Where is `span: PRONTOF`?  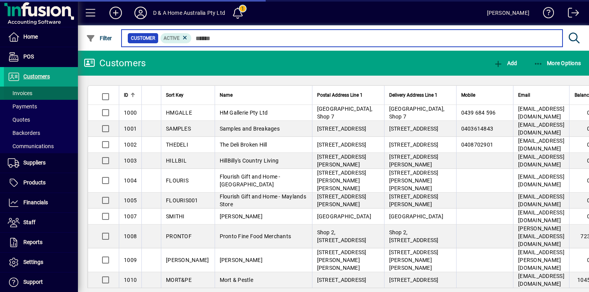 span: PRONTOF is located at coordinates (179, 236).